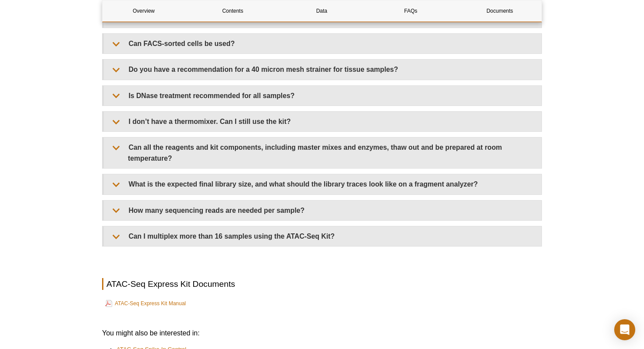 The height and width of the screenshot is (349, 644). What do you see at coordinates (233, 11) in the screenshot?
I see `a: Contents` at bounding box center [233, 11].